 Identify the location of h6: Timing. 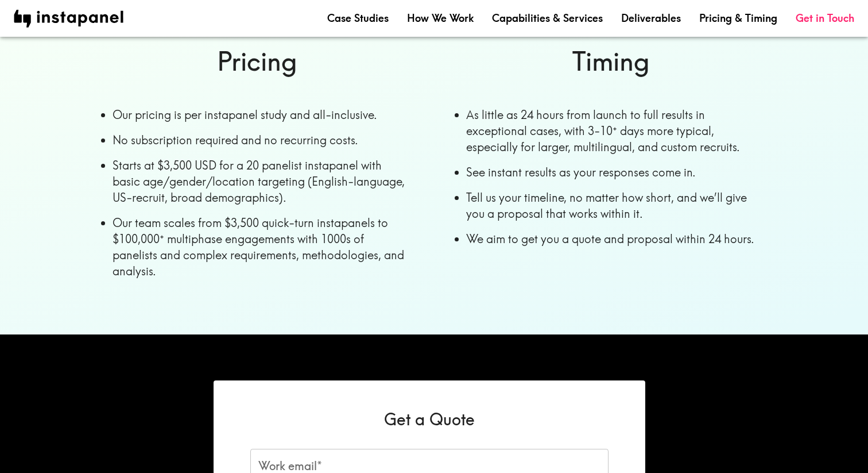
(611, 61).